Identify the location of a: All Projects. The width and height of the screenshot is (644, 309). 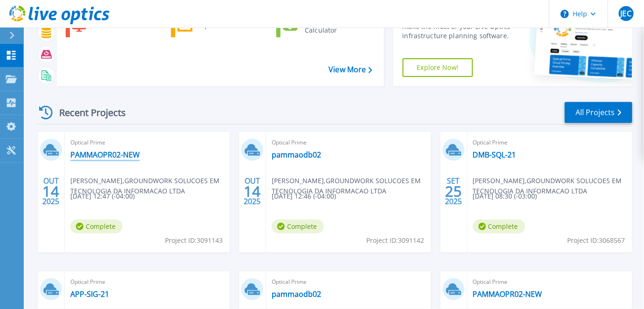
(599, 112).